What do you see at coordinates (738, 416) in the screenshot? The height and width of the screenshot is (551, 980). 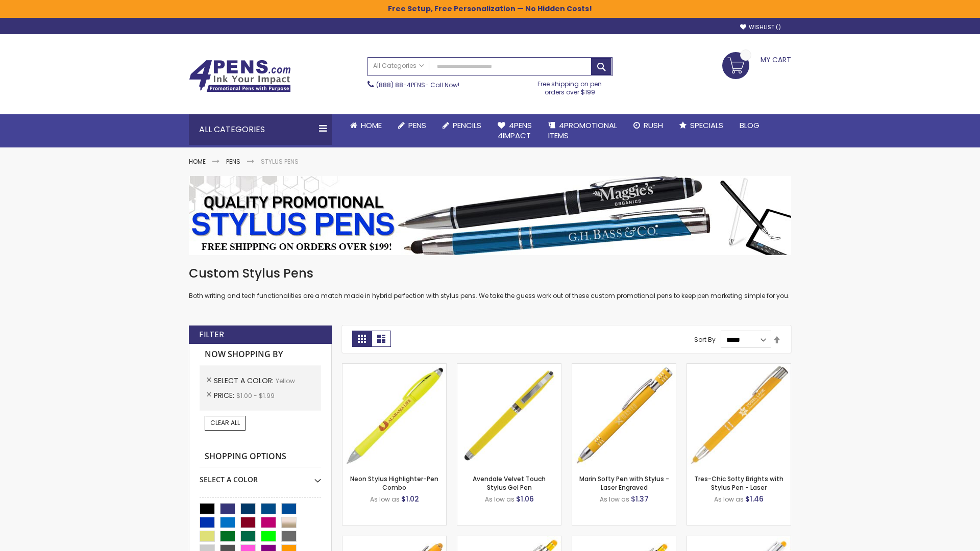 I see `img: Tres-Chic Softy Brights with Stylus Pen - Laser-Yellow` at bounding box center [738, 416].